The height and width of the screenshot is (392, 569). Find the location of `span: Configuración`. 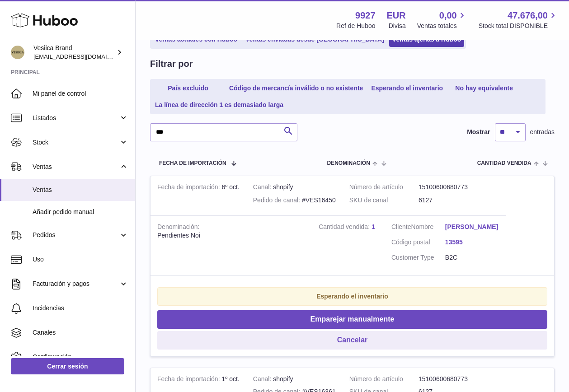

span: Configuración is located at coordinates (81, 357).